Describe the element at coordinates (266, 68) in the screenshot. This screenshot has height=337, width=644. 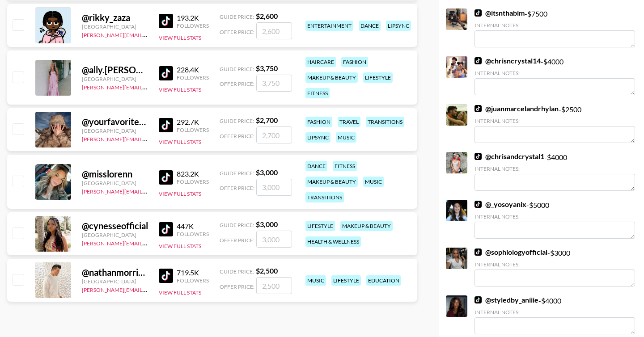
I see `strong: $ 3,750` at that location.